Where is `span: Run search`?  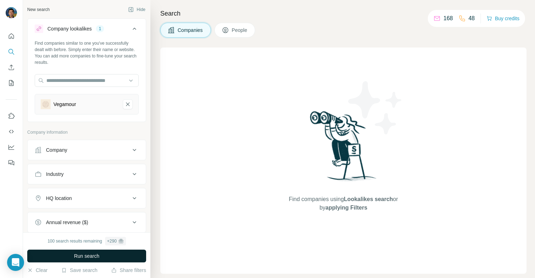 span: Run search is located at coordinates (87, 256).